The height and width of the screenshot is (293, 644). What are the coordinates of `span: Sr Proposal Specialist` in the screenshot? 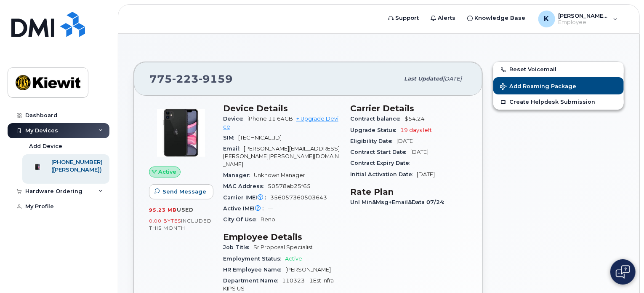 It's located at (283, 247).